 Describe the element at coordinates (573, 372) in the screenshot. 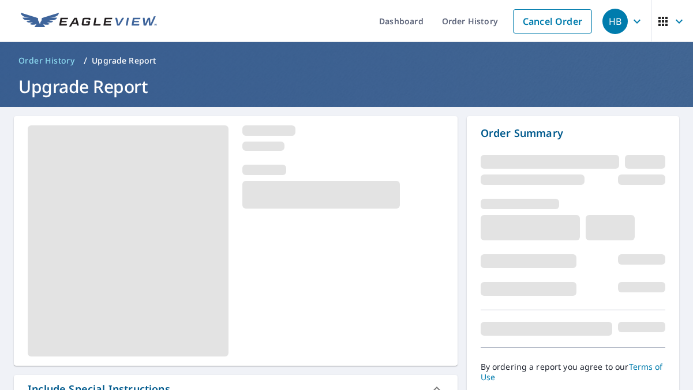

I see `p: By ordering a report you agree to our` at that location.